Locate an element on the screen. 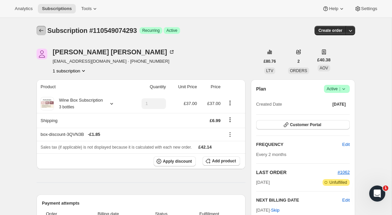  span: £80.76 is located at coordinates (270, 61).